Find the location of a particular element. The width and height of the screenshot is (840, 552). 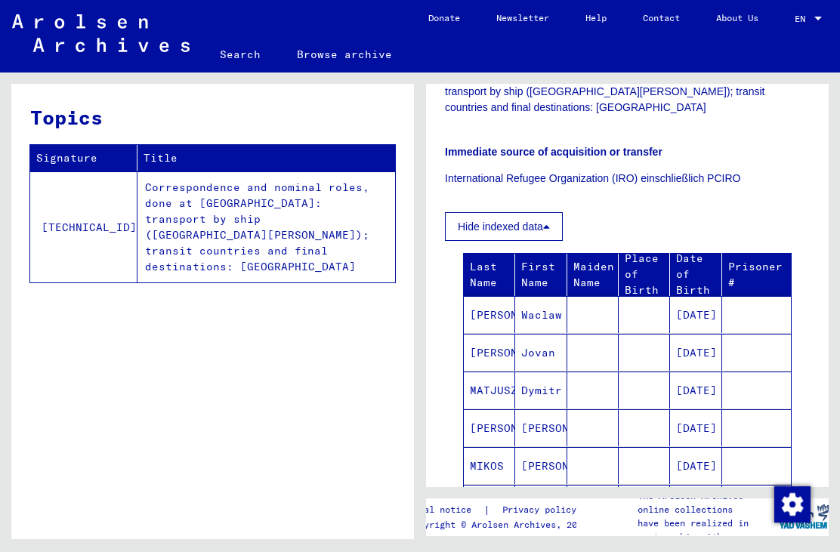

mat-cell: NIKIC is located at coordinates (490, 503).